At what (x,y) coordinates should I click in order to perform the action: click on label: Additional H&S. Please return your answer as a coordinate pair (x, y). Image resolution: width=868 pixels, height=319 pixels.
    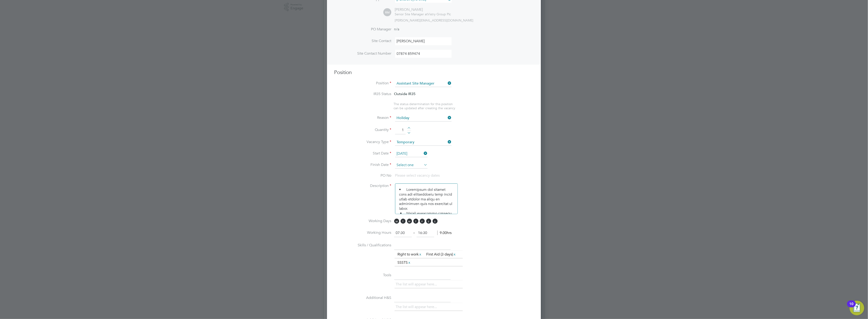
    Looking at the image, I should click on (363, 298).